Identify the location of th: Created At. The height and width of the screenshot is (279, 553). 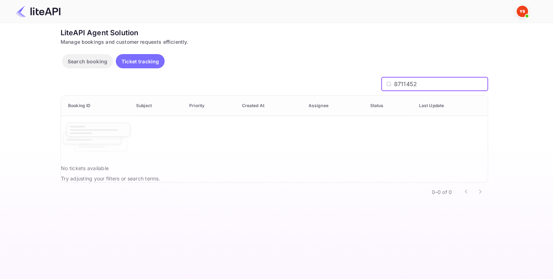
(269, 106).